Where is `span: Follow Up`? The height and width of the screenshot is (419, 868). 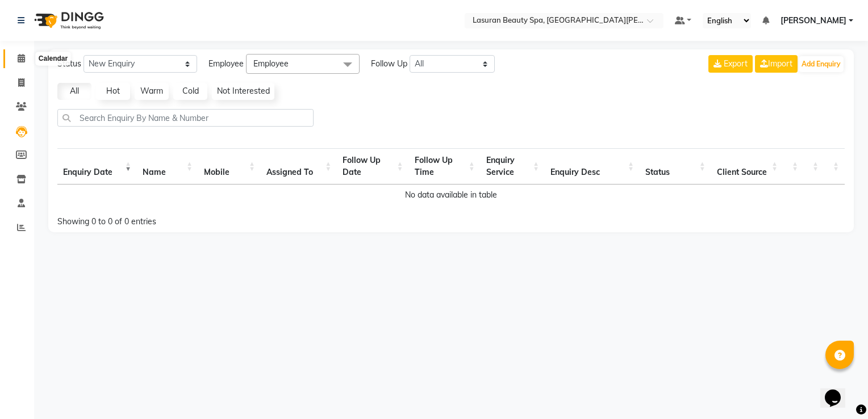
span: Follow Up is located at coordinates (389, 63).